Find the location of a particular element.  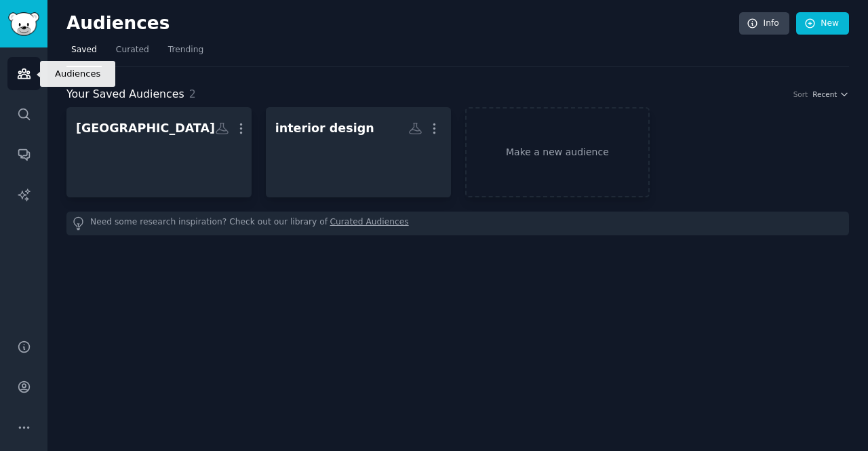

span: Curated is located at coordinates (132, 50).